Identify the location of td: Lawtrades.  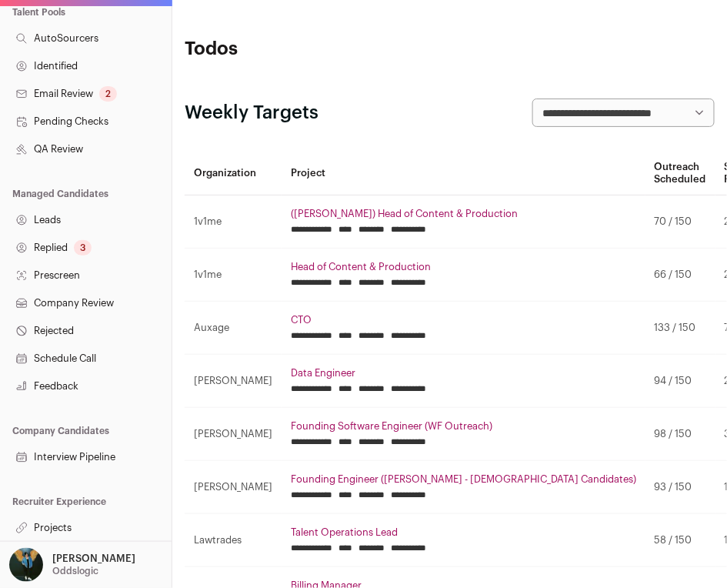
(233, 540).